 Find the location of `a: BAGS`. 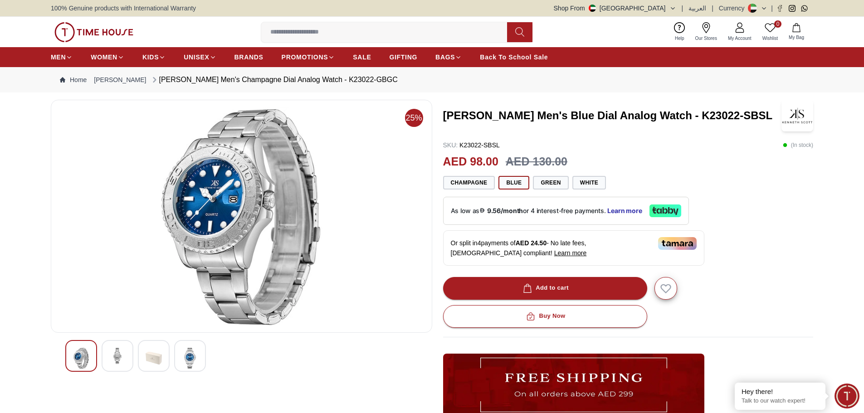

a: BAGS is located at coordinates (448, 57).